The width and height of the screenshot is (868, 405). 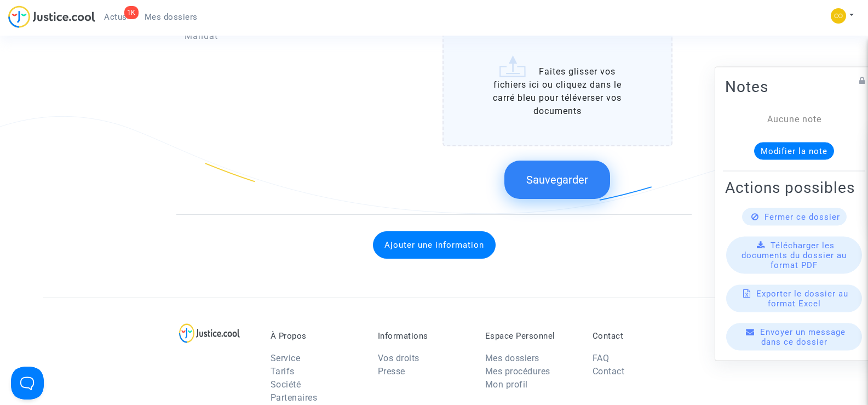 I want to click on button: Ajouter une information, so click(x=434, y=245).